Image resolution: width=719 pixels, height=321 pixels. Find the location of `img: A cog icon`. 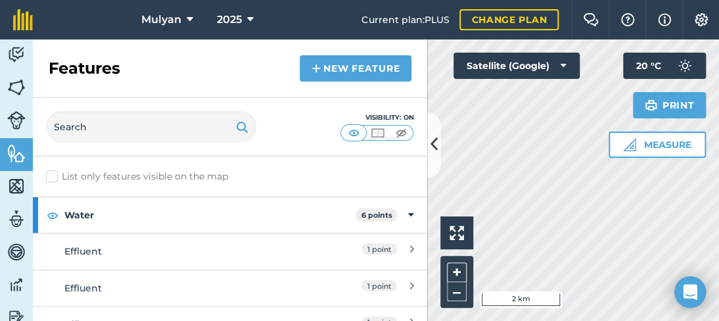

img: A cog icon is located at coordinates (701, 20).